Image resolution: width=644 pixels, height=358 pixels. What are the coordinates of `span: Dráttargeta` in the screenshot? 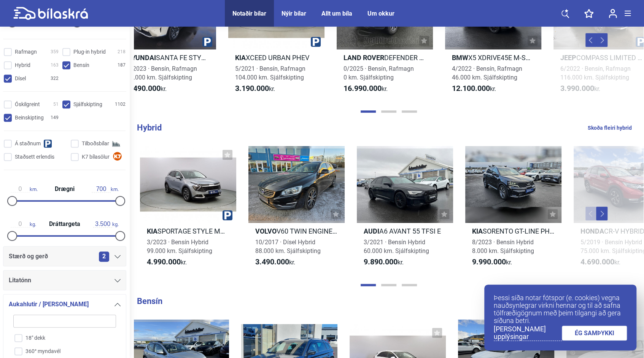 It's located at (65, 224).